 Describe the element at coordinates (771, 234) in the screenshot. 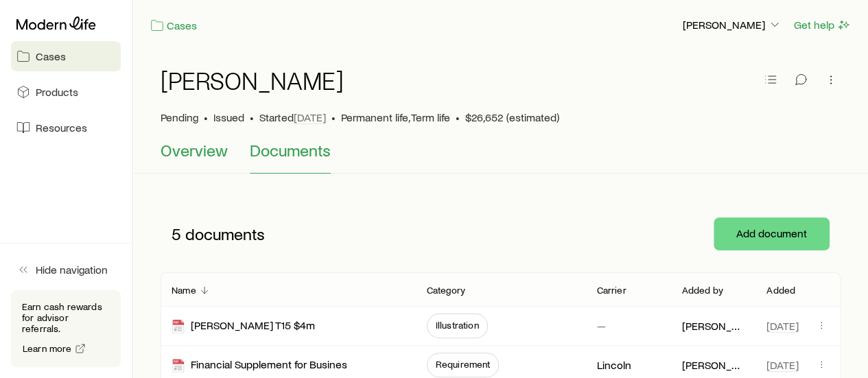

I see `button: Add document` at that location.